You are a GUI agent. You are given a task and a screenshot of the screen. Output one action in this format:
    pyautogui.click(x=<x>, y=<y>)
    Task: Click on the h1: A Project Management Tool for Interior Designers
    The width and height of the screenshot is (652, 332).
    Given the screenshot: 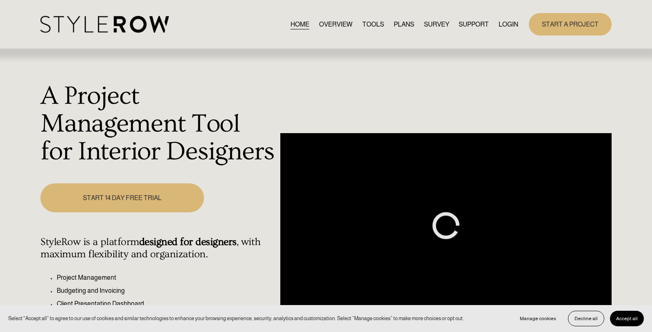 What is the action you would take?
    pyautogui.click(x=158, y=124)
    